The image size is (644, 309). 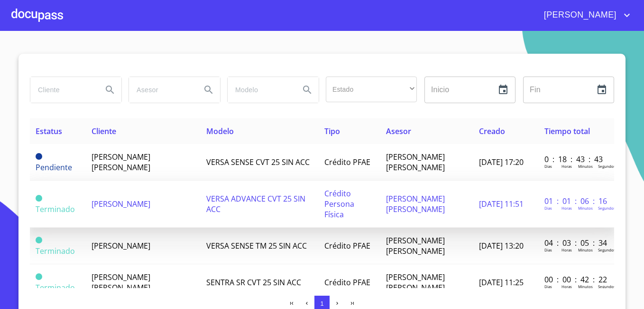 What do you see at coordinates (576, 279) in the screenshot?
I see `p: 00 : 00 : 42 : 22` at bounding box center [576, 279].